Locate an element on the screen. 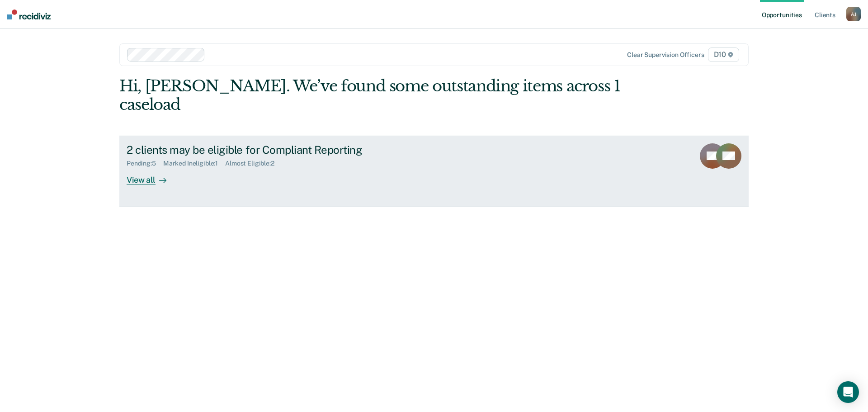  div: 2 clients may be eligible for Compliant Reporting is located at coordinates (285, 150).